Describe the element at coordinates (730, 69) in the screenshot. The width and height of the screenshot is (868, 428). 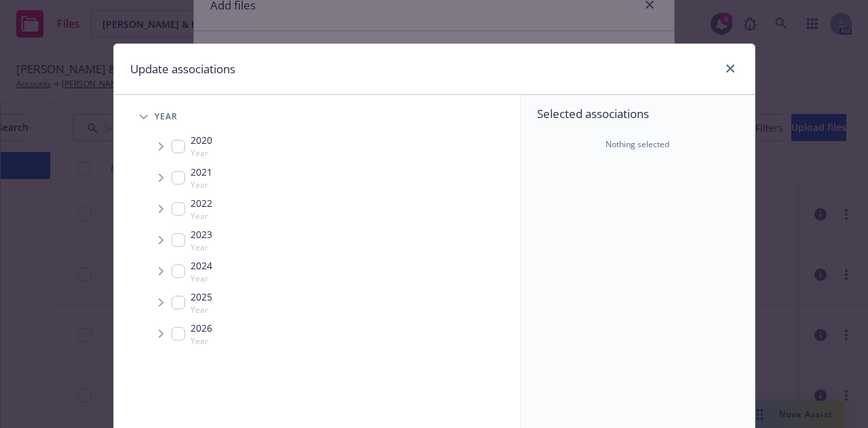
I see `a: close` at that location.